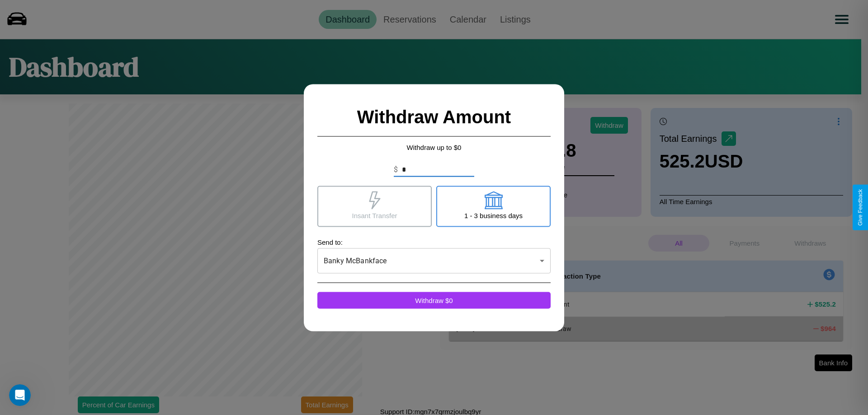 This screenshot has height=415, width=868. Describe the element at coordinates (434, 242) in the screenshot. I see `p: Send to:` at that location.